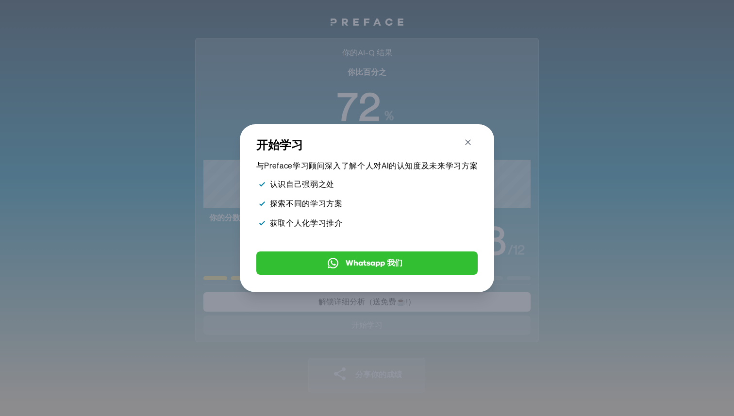 The image size is (734, 416). What do you see at coordinates (374, 263) in the screenshot?
I see `font: Whatsapp 我们` at bounding box center [374, 263].